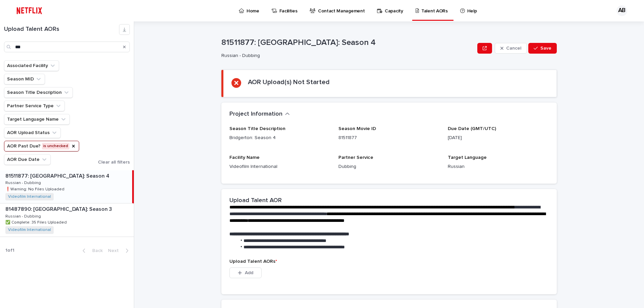  What do you see at coordinates (36, 189) in the screenshot?
I see `p: ❗️Warning: No Files Uploaded` at bounding box center [36, 189].